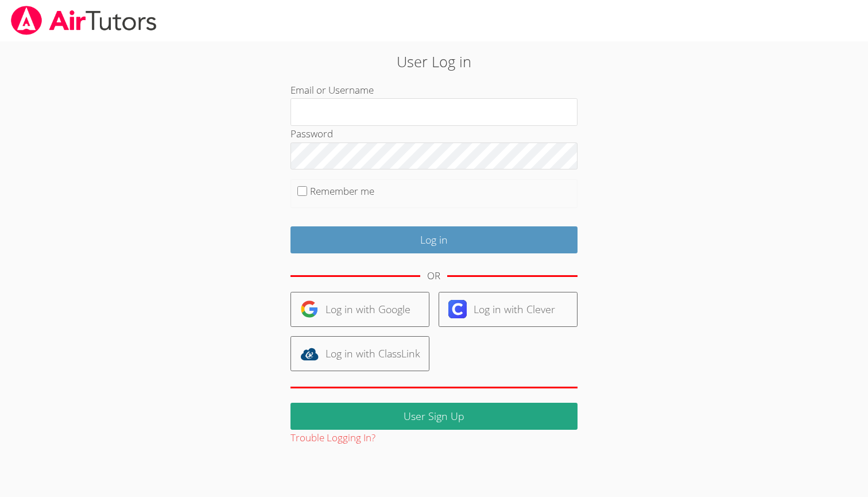 This screenshot has height=497, width=868. Describe the element at coordinates (309, 354) in the screenshot. I see `img: classlink-logo-d6bb404cc1216ec64c9a2012d9dc4662098be43eaf13dc465df04b49fa7ab582.svg` at that location.